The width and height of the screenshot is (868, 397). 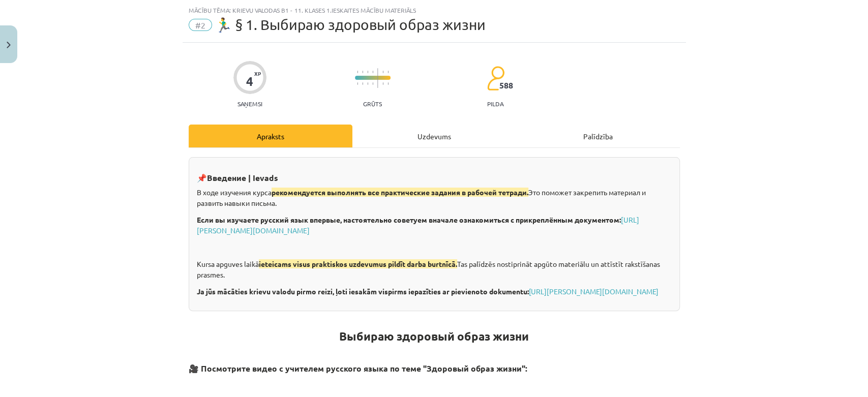 I want to click on span: рекомендуется выполнять все практические задания в рабочей тетради., so click(x=400, y=192).